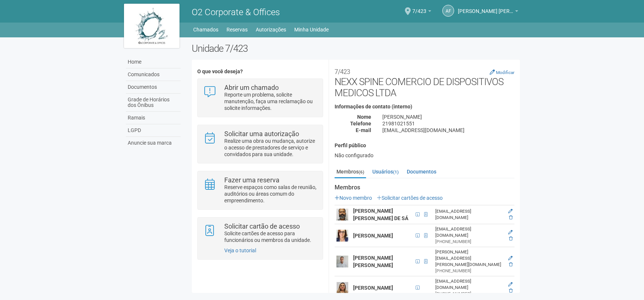 The height and width of the screenshot is (300, 644). What do you see at coordinates (364, 117) in the screenshot?
I see `strong: Nome` at bounding box center [364, 117].